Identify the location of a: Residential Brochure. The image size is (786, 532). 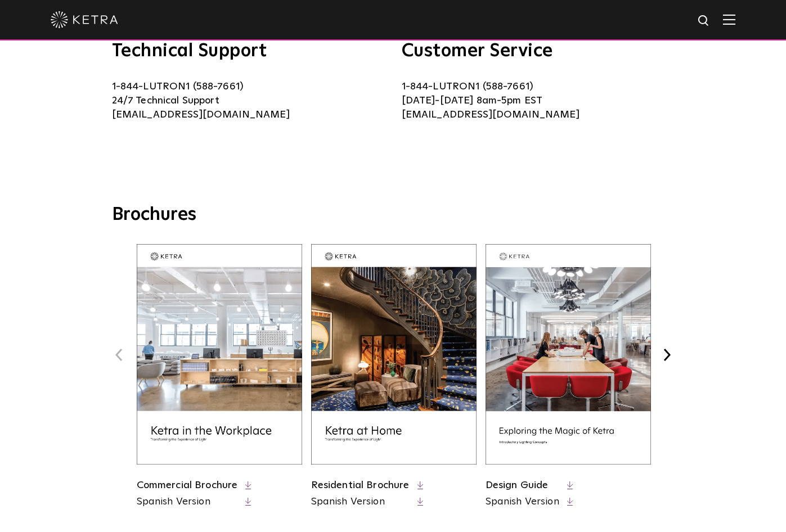
(360, 486).